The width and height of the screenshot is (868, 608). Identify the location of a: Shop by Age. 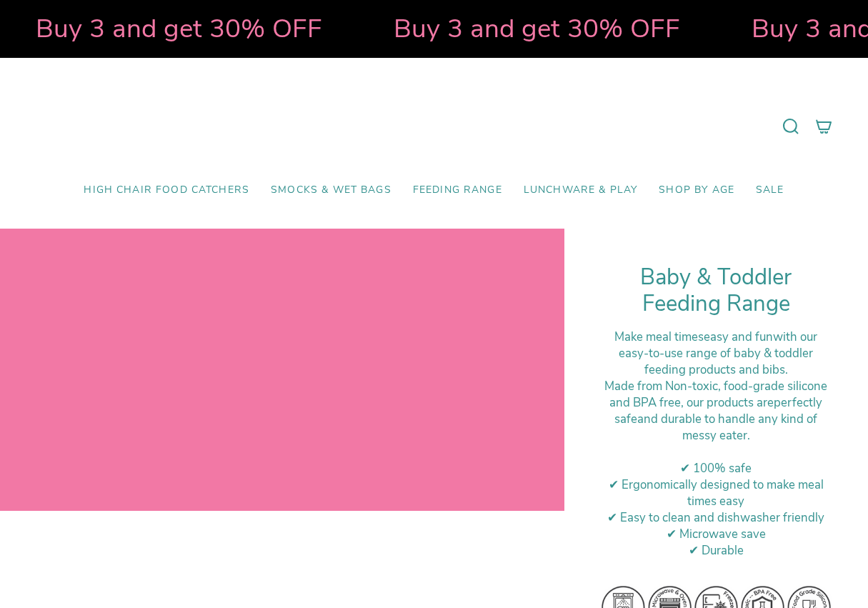
(696, 190).